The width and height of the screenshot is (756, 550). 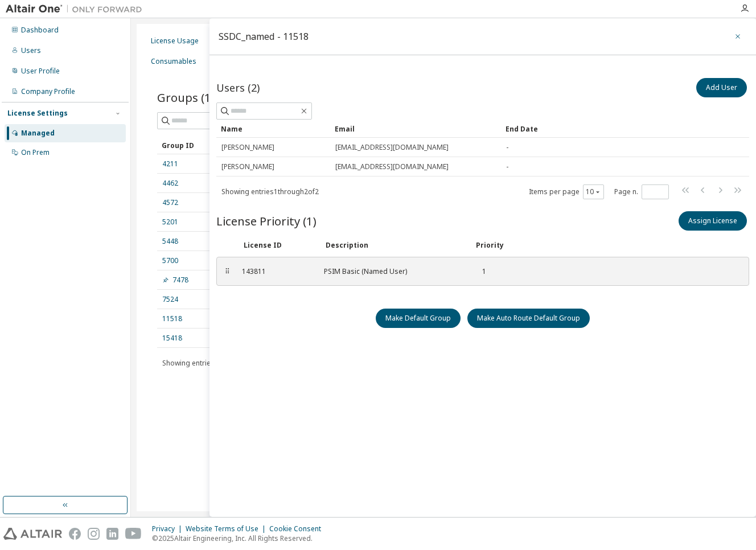 What do you see at coordinates (93, 534) in the screenshot?
I see `img: instagram.svg` at bounding box center [93, 534].